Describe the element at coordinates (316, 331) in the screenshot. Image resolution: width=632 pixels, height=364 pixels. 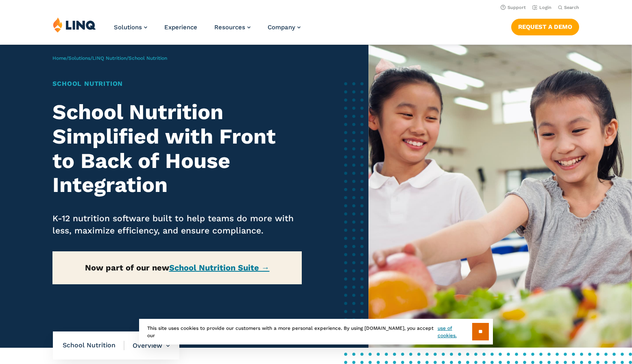
I see `div: This site uses cookies to provide our customers with a more personal experience. By using [DOMAIN...` at that location.